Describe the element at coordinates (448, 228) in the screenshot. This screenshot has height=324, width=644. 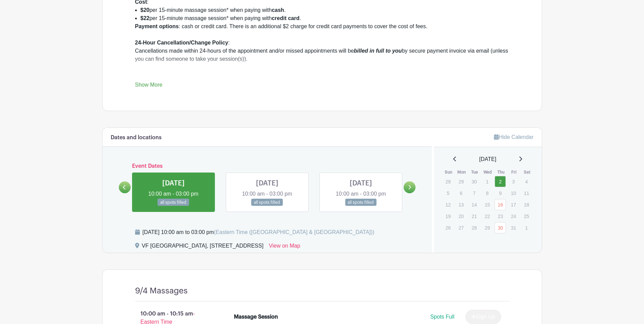
I see `p: 26` at that location.